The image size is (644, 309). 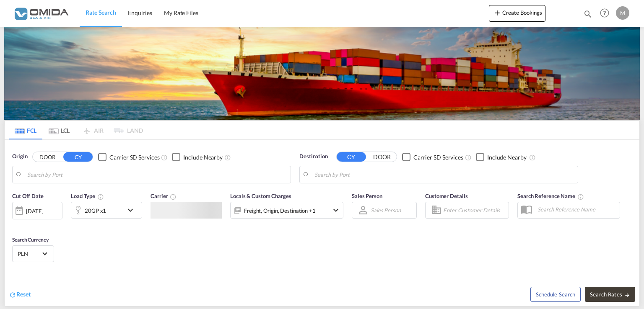 I want to click on input: Search Reference Name, so click(x=576, y=209).